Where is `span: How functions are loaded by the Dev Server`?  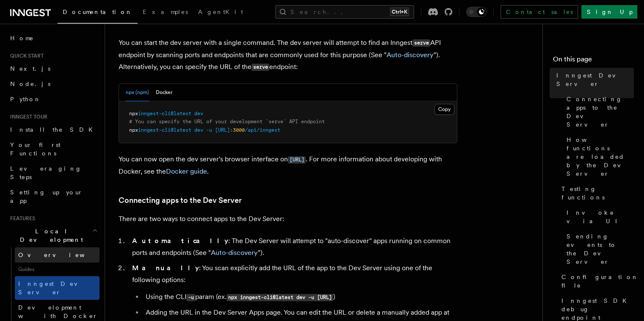 span: How functions are loaded by the Dev Server is located at coordinates (600, 157).